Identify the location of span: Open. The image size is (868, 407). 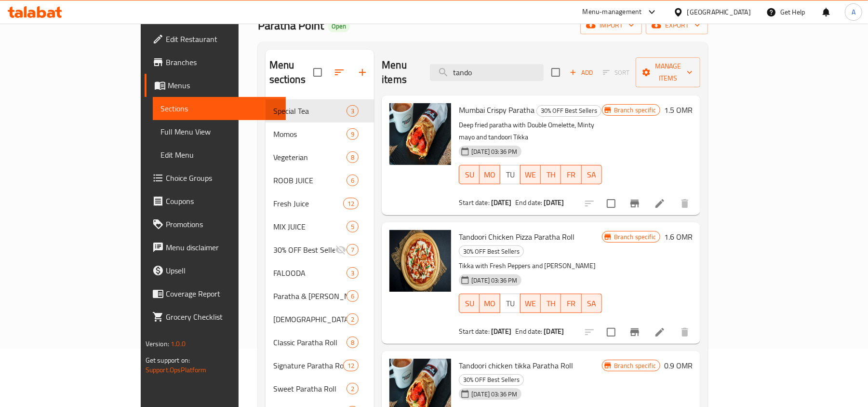
(339, 26).